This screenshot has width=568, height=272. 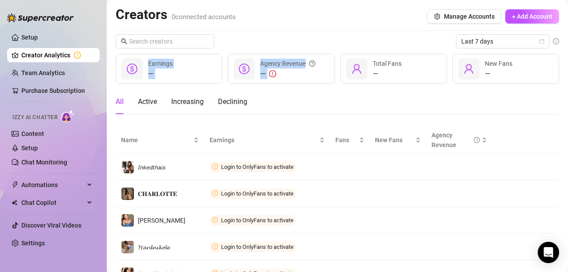 I want to click on span: Name, so click(x=156, y=140).